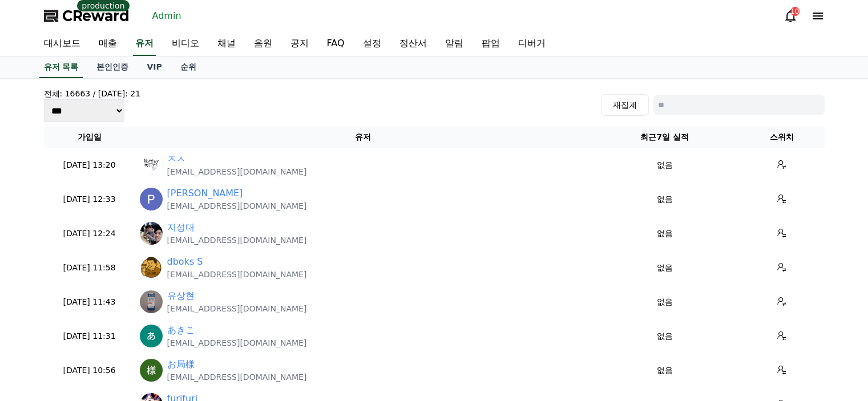  I want to click on a: 매출, so click(108, 44).